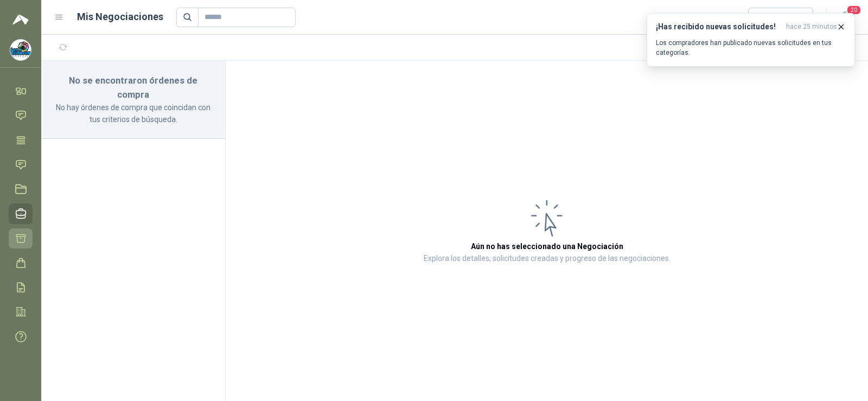 This screenshot has height=401, width=868. I want to click on h3: No se encontraron órdenes de compra, so click(133, 87).